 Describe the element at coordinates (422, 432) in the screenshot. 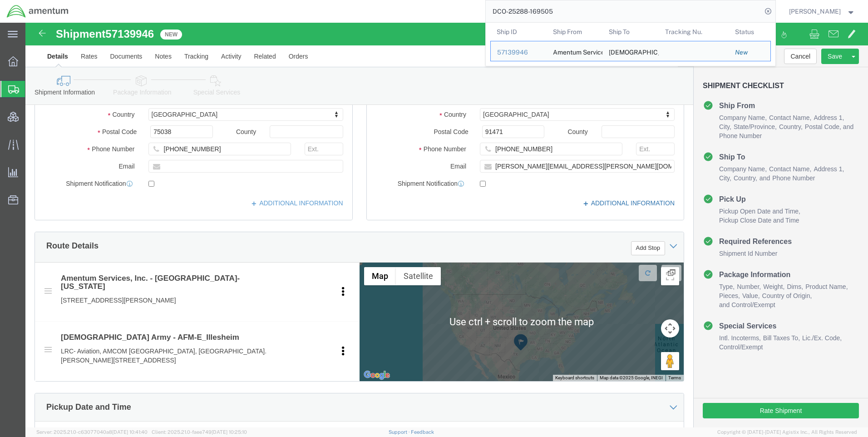

I see `a: Feedback` at that location.